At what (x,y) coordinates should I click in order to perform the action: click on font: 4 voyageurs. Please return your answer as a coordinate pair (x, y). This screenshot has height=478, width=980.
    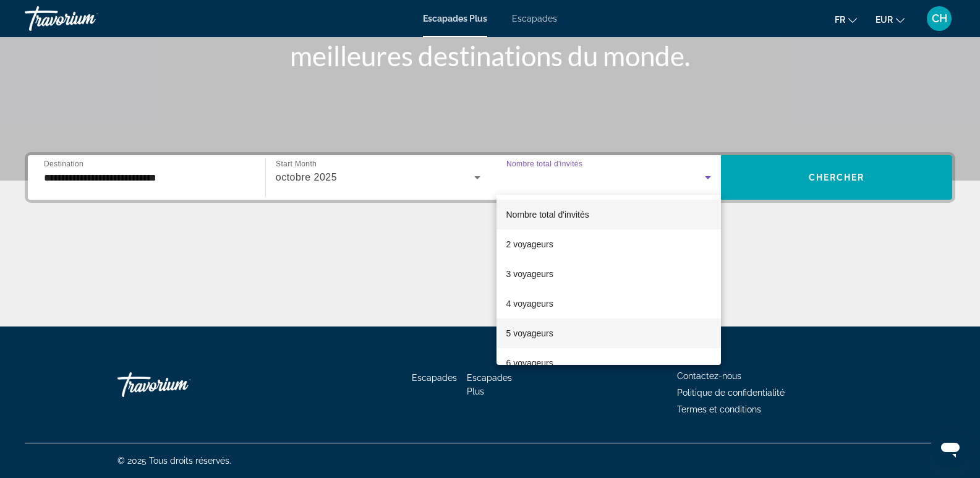
    Looking at the image, I should click on (530, 303).